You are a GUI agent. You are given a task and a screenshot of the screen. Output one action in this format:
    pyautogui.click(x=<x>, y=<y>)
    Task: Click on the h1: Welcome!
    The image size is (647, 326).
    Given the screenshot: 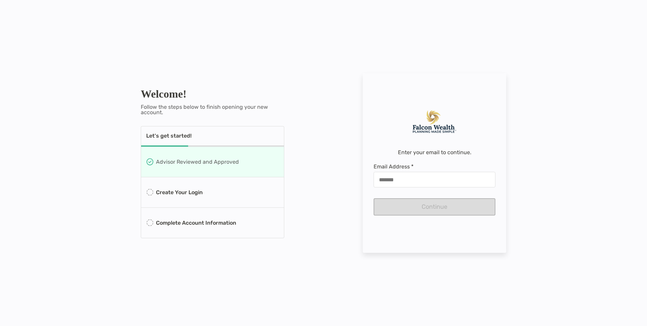 What is the action you would take?
    pyautogui.click(x=213, y=94)
    